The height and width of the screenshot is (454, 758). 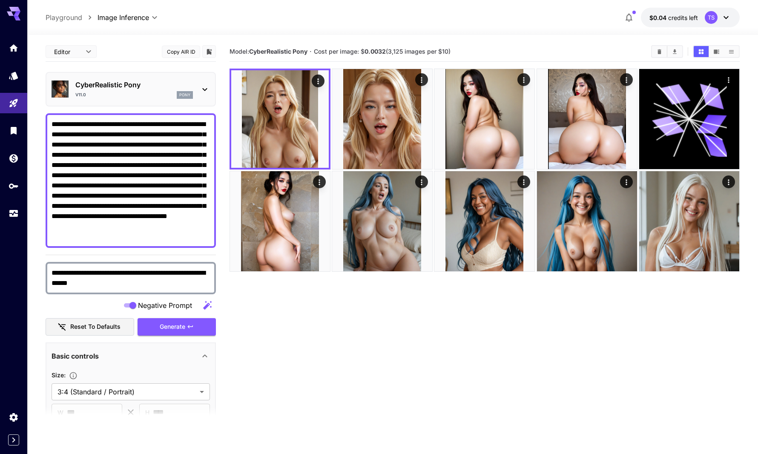 What do you see at coordinates (666, 51) in the screenshot?
I see `div: Clear ImagesDownload All` at bounding box center [666, 51].